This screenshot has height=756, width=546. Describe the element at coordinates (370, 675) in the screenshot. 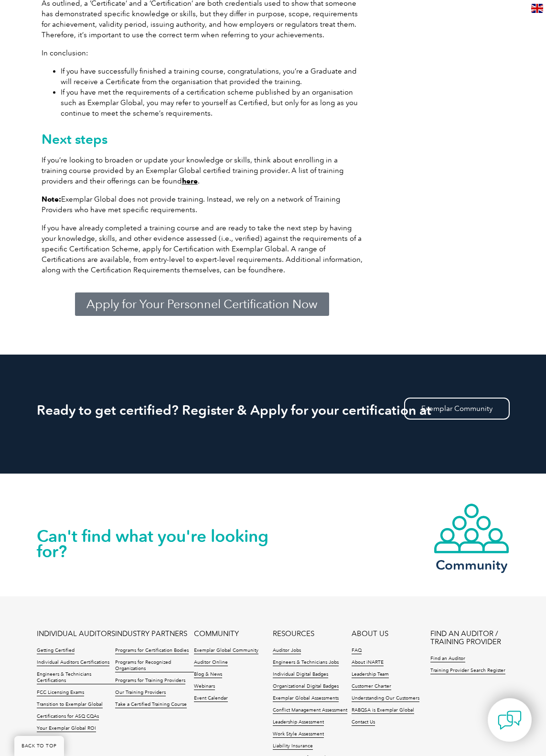

I see `a: Leadership Team` at that location.